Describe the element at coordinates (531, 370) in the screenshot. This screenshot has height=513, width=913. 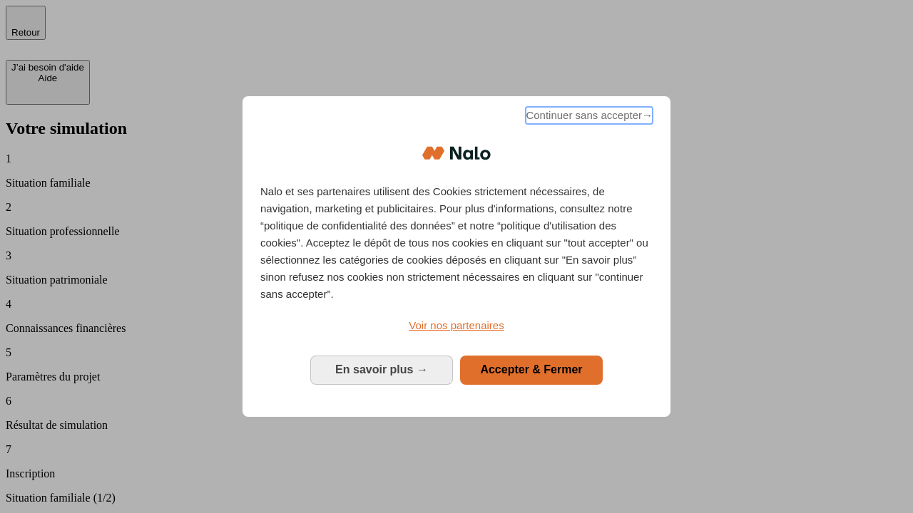
I see `button: Accepter & Fermer: Accepter notre traitement des données et fermer` at that location.